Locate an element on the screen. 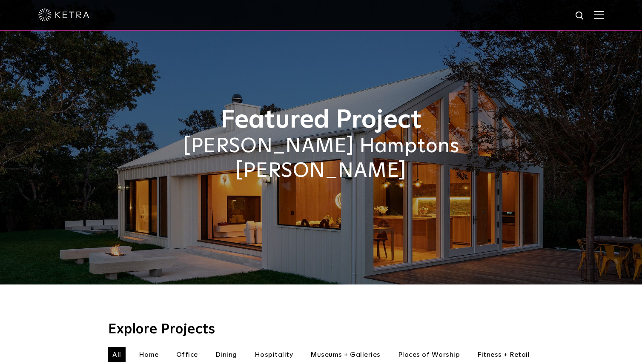 The height and width of the screenshot is (364, 642). li: Dining is located at coordinates (226, 355).